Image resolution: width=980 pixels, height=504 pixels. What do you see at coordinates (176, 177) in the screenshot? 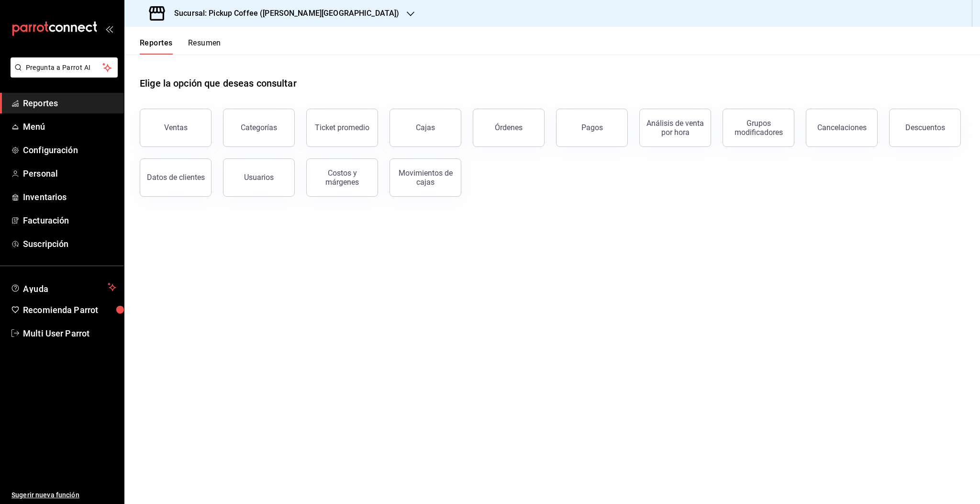
I see `div: Datos de clientes` at bounding box center [176, 177].